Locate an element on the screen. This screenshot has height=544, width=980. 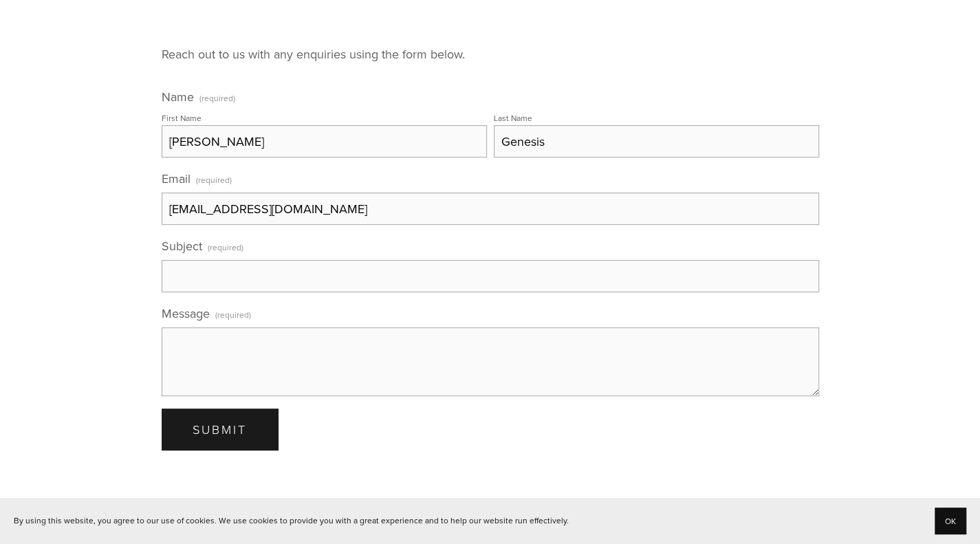
p: Reach out to us with any enquiries using the form below. is located at coordinates (490, 54).